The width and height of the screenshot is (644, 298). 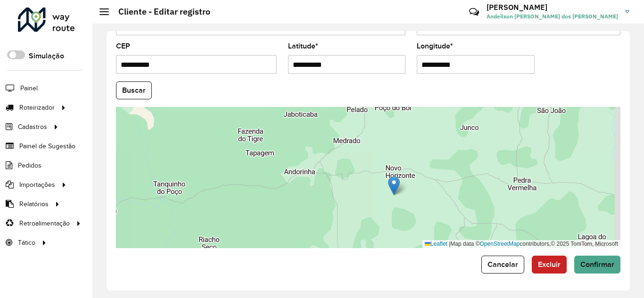 What do you see at coordinates (37, 185) in the screenshot?
I see `span: Importações` at bounding box center [37, 185].